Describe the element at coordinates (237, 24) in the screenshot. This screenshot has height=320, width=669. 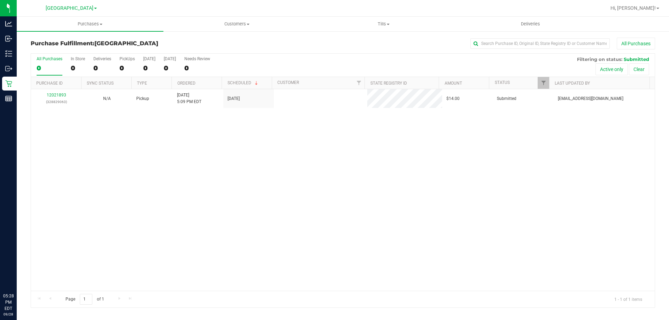
I see `a: Customers` at that location.